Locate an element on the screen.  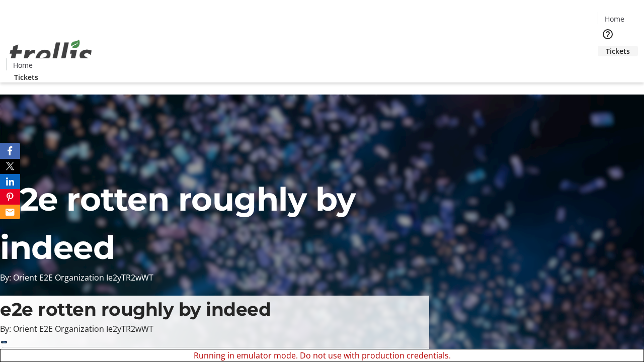
button: Cart is located at coordinates (608, 66).